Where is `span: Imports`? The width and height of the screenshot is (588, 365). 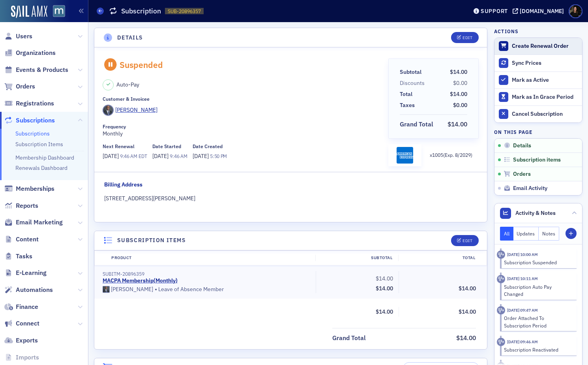
span: Imports is located at coordinates (27, 357).